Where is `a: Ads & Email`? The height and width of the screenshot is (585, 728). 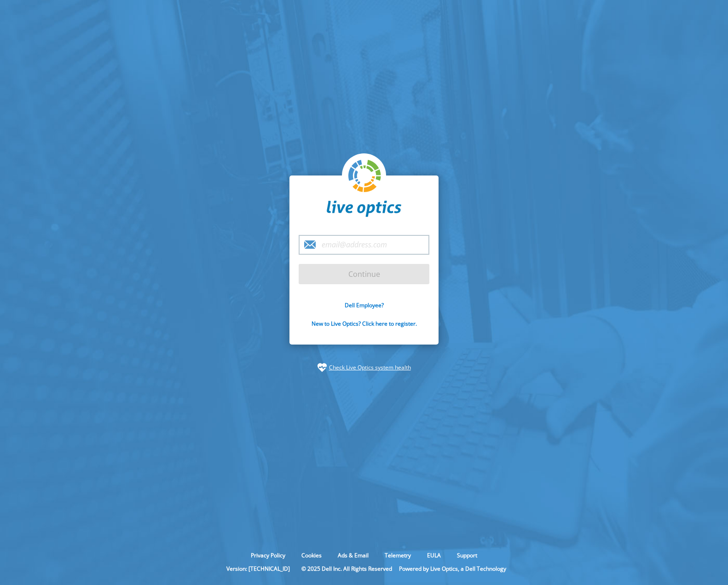
a: Ads & Email is located at coordinates (353, 555).